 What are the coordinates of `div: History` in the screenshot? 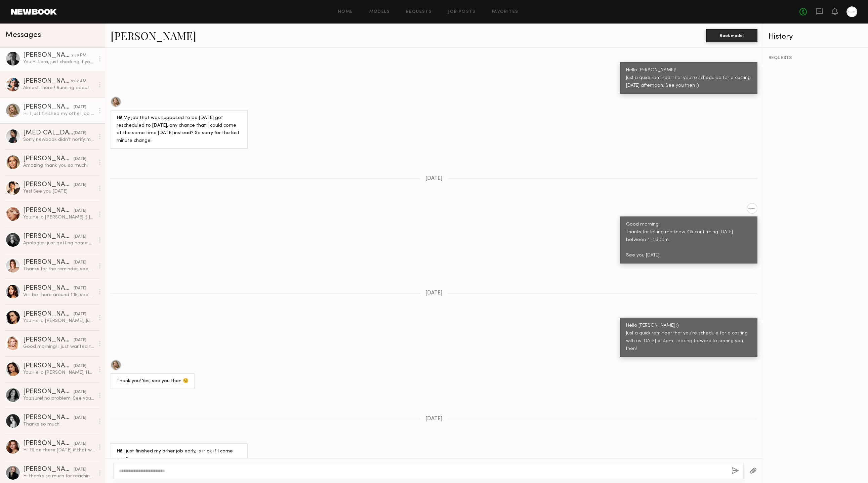 It's located at (815, 36).